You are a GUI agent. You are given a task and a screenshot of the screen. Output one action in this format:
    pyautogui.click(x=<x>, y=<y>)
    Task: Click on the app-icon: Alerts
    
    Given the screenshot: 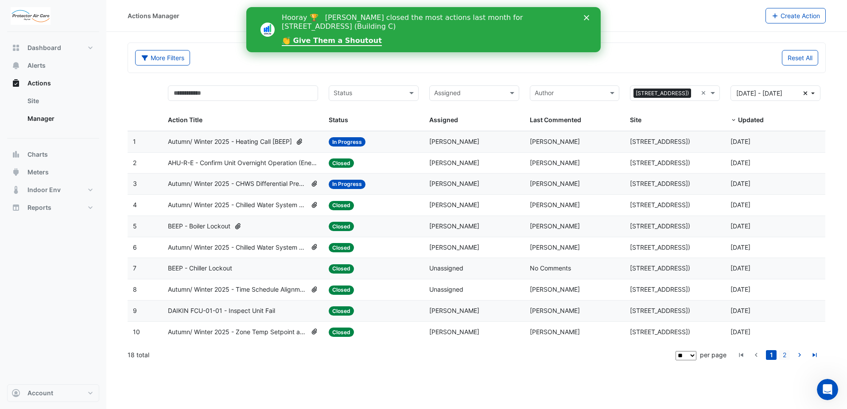 What is the action you would take?
    pyautogui.click(x=16, y=66)
    